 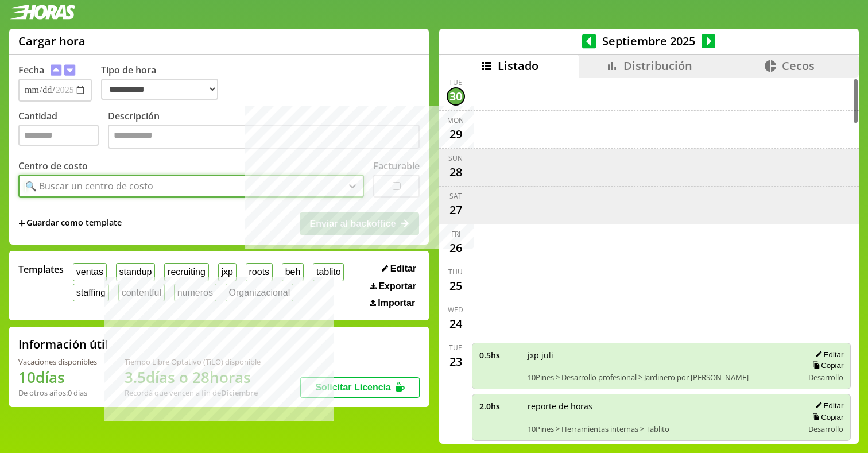 I want to click on label: Centro de costo, so click(x=53, y=166).